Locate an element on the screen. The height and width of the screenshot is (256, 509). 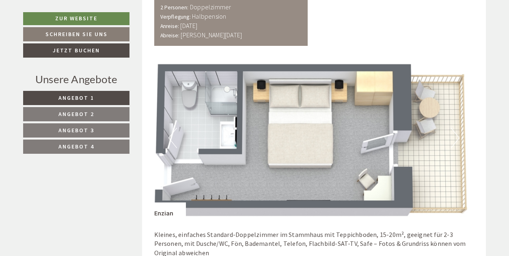
span: Angebot 4 is located at coordinates (76, 146).